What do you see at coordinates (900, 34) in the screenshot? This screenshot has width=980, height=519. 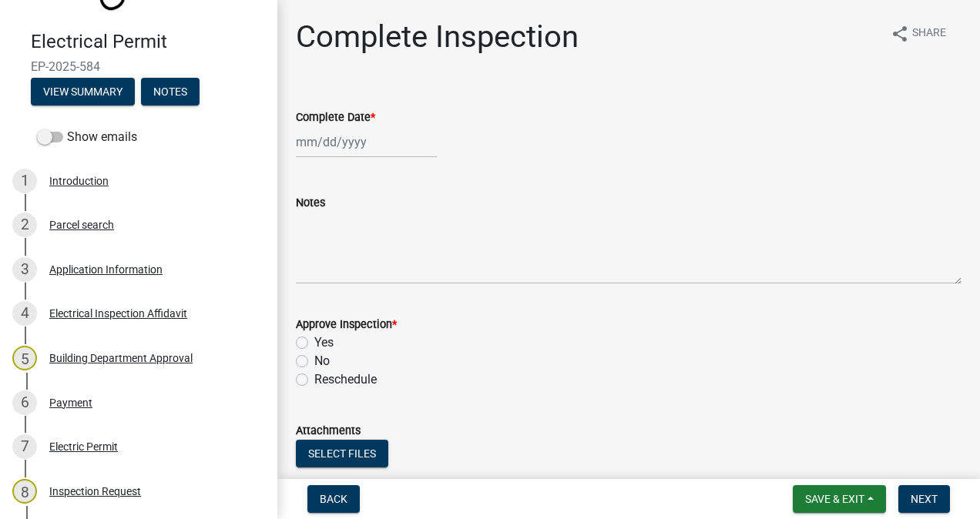 I see `i: share` at bounding box center [900, 34].